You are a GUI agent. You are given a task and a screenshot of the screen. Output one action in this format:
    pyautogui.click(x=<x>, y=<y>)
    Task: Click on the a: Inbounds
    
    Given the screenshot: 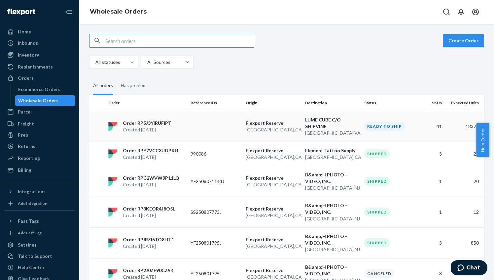 What is the action you would take?
    pyautogui.click(x=40, y=43)
    